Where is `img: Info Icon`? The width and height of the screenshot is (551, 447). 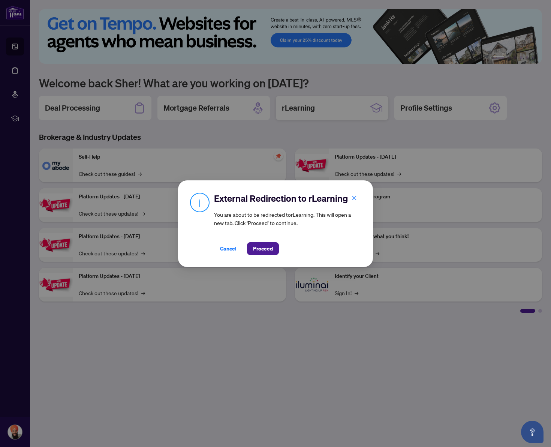 img: Info Icon is located at coordinates (200, 202).